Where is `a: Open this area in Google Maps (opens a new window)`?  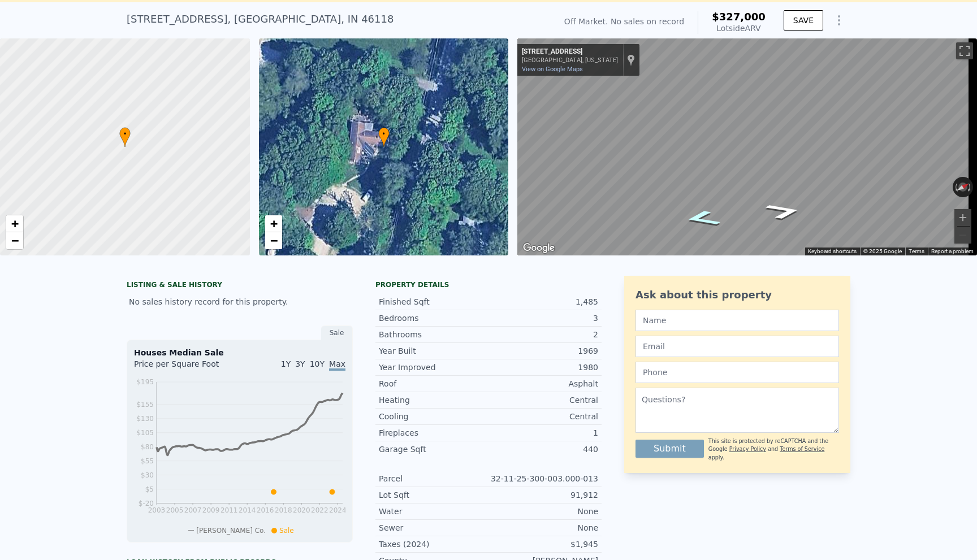 a: Open this area in Google Maps (opens a new window) is located at coordinates (539, 248).